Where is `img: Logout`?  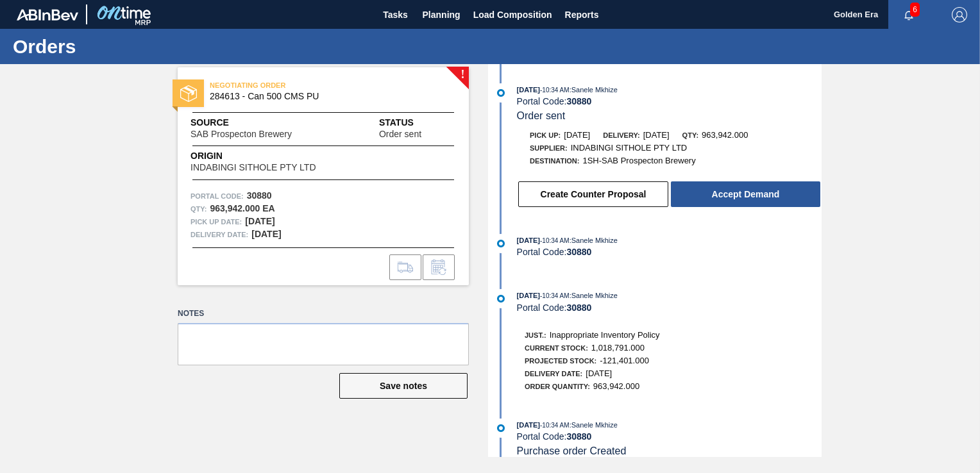 img: Logout is located at coordinates (959, 14).